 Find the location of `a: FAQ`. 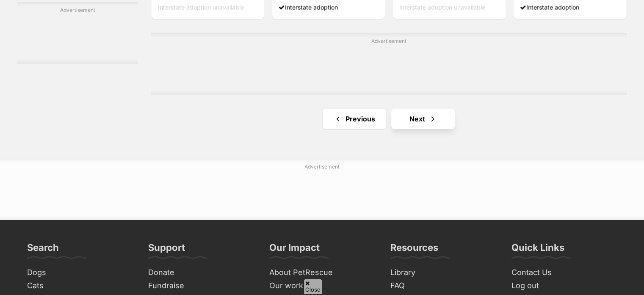

a: FAQ is located at coordinates (443, 285).